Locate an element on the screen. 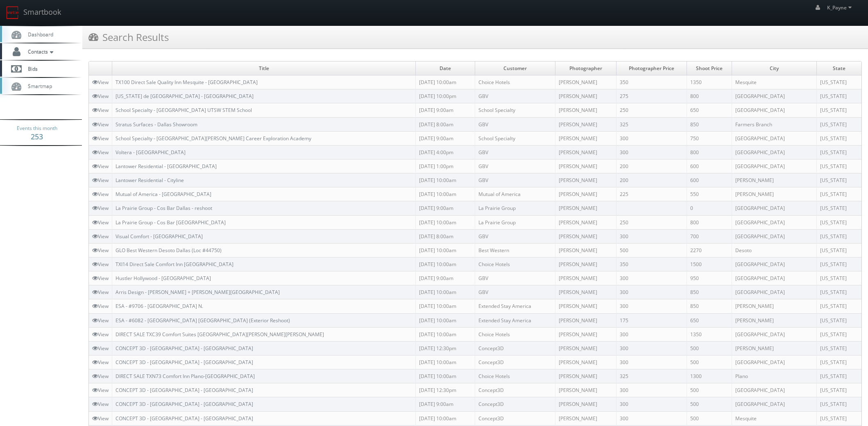 This screenshot has height=426, width=868. td: School Specialty is located at coordinates (515, 110).